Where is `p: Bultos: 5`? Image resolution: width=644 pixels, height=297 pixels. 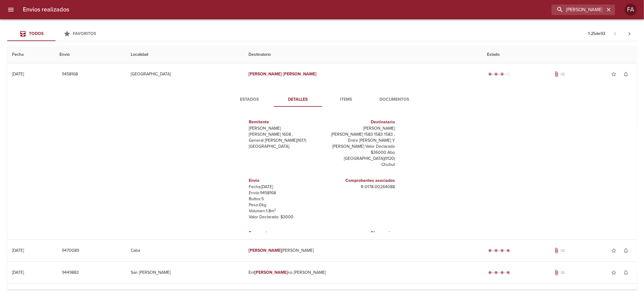
p: Bultos: 5 is located at coordinates (284, 199).